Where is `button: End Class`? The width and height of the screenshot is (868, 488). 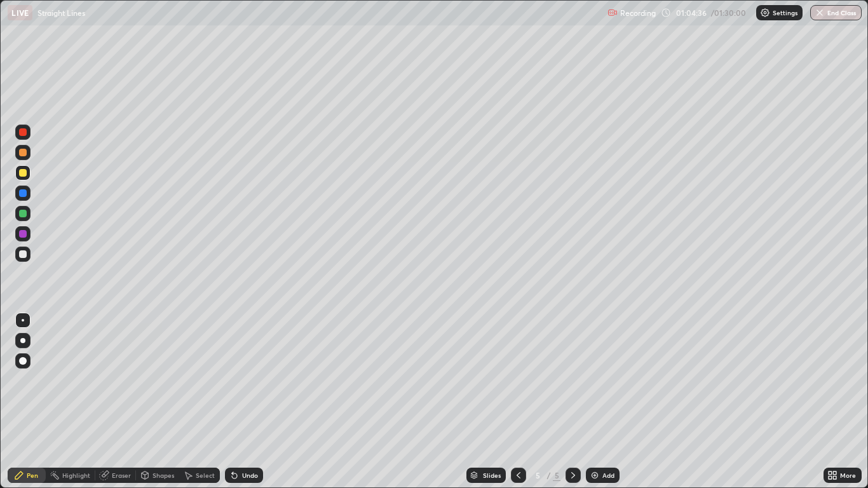 button: End Class is located at coordinates (836, 13).